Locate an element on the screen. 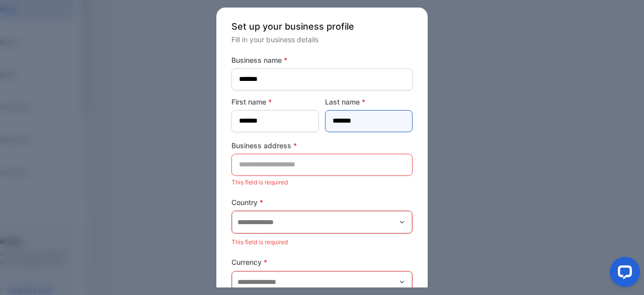  label: Business name is located at coordinates (322, 60).